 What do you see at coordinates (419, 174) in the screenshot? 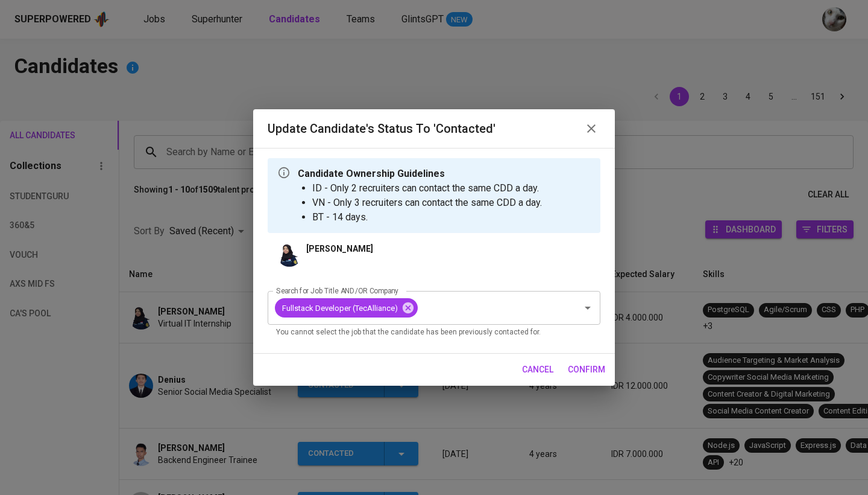
I see `p: Candidate Ownership Guidelines` at bounding box center [419, 174].